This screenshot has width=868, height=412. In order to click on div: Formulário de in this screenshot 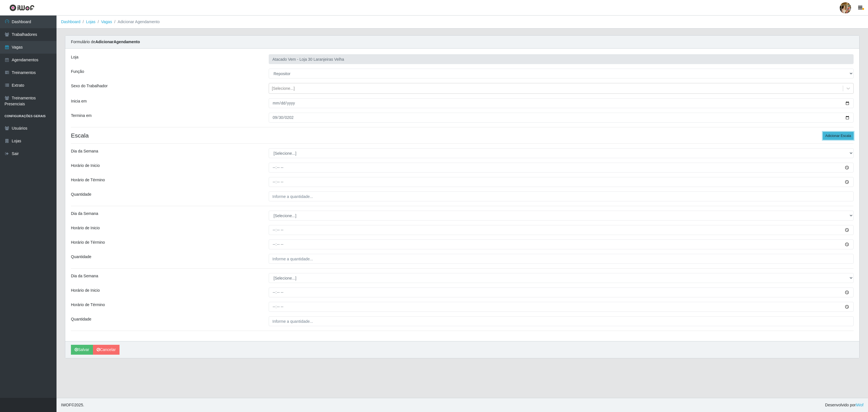, I will do `click(463, 42)`.